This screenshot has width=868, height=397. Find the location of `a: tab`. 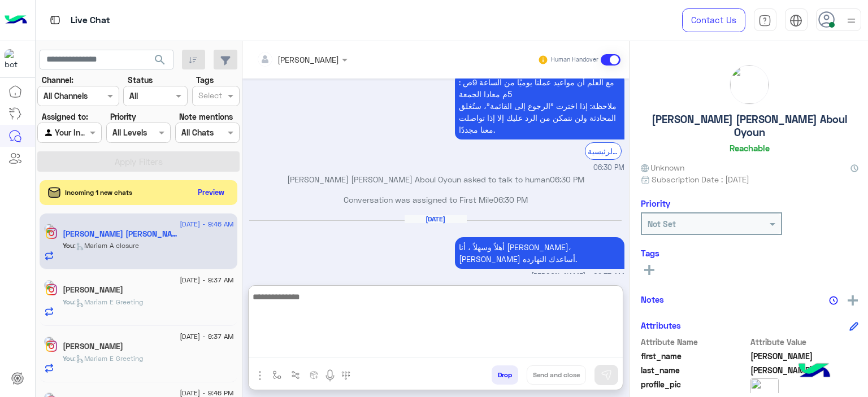

a: tab is located at coordinates (765, 21).